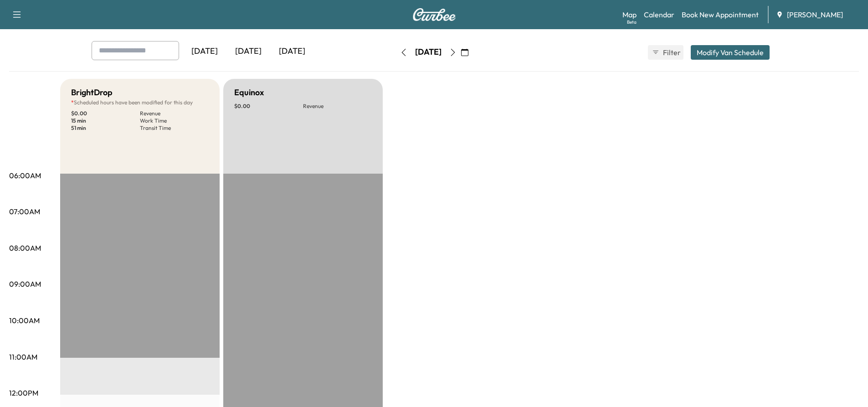 The width and height of the screenshot is (868, 407). Describe the element at coordinates (434, 15) in the screenshot. I see `img: Curbee Logo` at that location.